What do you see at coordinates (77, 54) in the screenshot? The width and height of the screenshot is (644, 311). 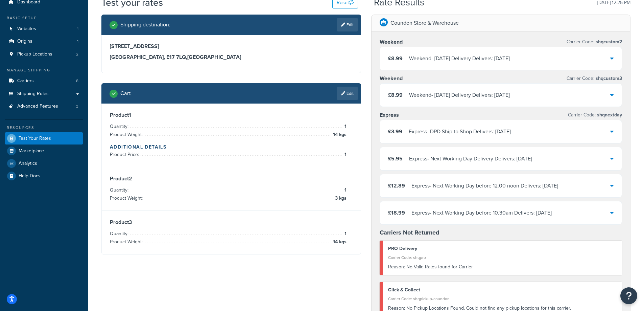 I see `span: 2` at bounding box center [77, 54].